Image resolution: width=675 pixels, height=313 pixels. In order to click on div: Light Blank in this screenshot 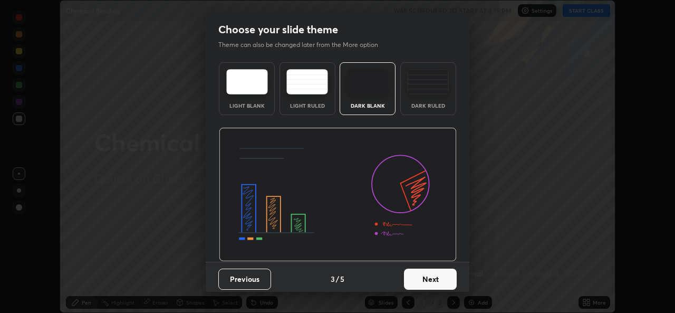, I will do `click(247, 105)`.